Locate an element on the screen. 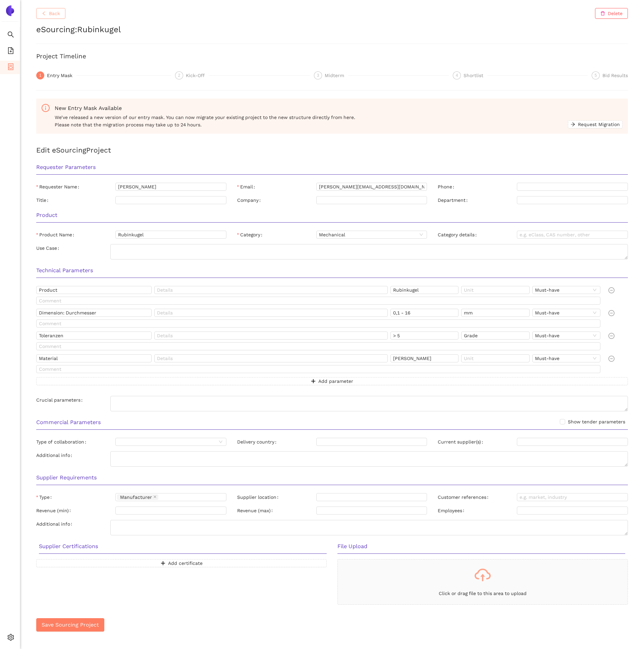  span: 5 is located at coordinates (596, 75).